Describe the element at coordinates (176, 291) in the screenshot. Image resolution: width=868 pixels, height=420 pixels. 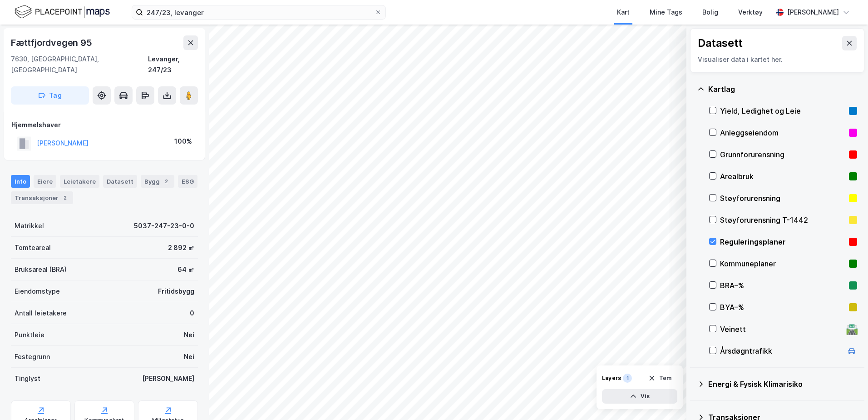
I see `div: Fritidsbygg` at that location.